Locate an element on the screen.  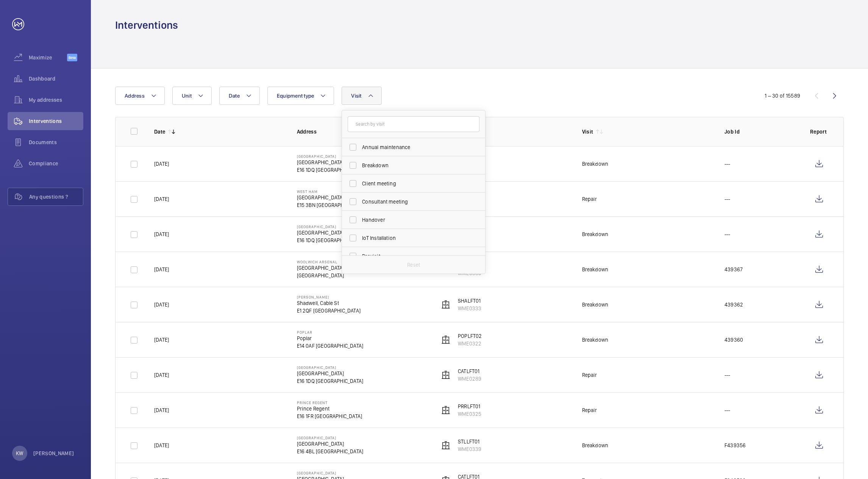
p: Unit is located at coordinates (505, 131).